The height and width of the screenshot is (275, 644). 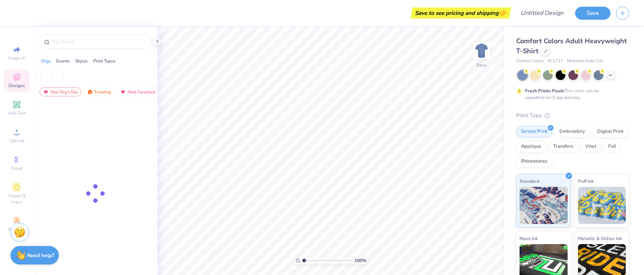 What do you see at coordinates (563, 147) in the screenshot?
I see `div: Transfers` at bounding box center [563, 147].